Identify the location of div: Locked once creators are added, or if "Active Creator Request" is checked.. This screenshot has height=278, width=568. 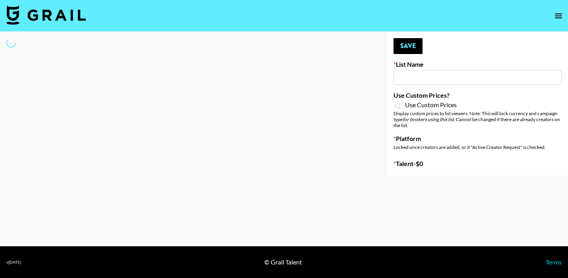
(478, 147).